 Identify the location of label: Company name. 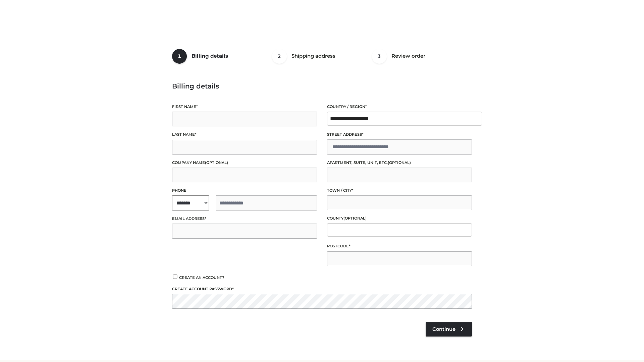
(245, 163).